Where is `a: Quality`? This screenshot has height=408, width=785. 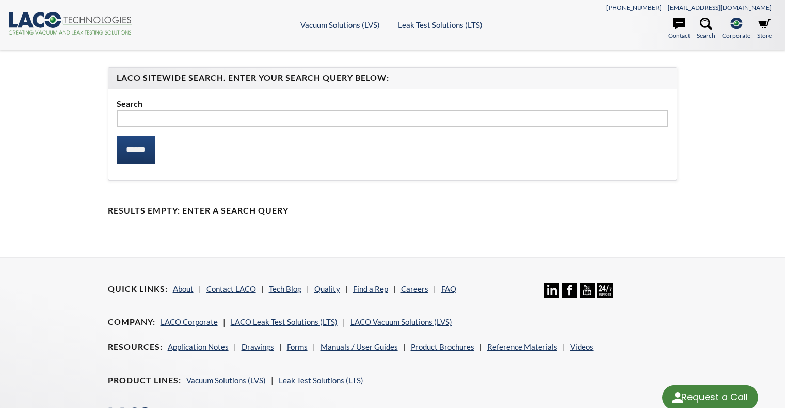
a: Quality is located at coordinates (327, 289).